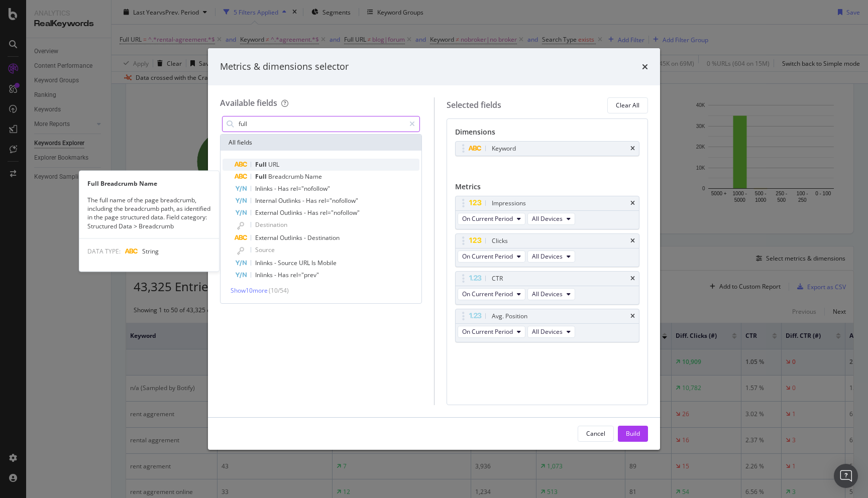 The width and height of the screenshot is (868, 498). Describe the element at coordinates (304, 274) in the screenshot. I see `span: rel="prev"` at that location.